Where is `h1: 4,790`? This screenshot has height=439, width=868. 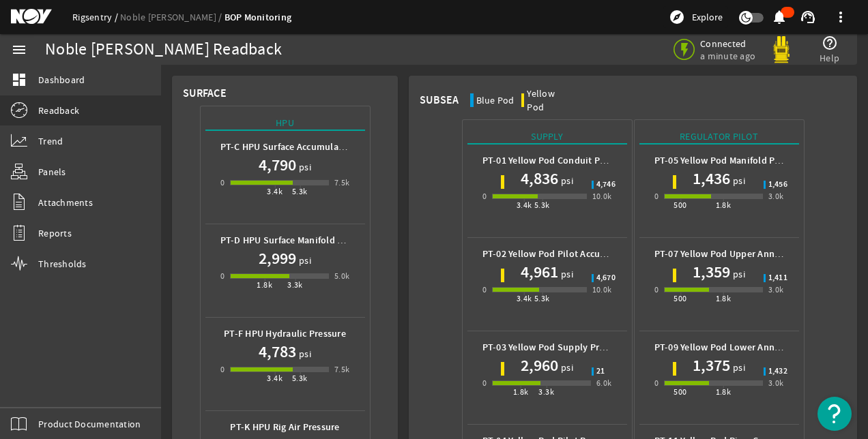 h1: 4,790 is located at coordinates (277, 165).